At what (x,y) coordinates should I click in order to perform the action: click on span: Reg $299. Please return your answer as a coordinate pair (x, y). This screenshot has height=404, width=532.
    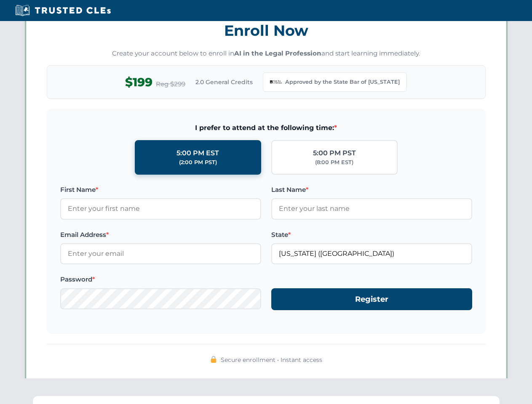
    Looking at the image, I should click on (171, 84).